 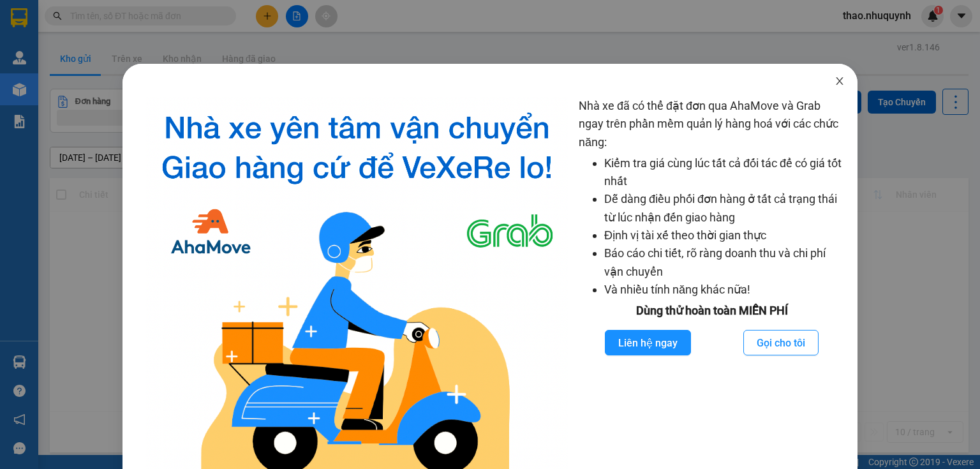 I want to click on li: Báo cáo chi tiết, rõ ràng doanh thu và chi phí vận chuyển, so click(x=724, y=263).